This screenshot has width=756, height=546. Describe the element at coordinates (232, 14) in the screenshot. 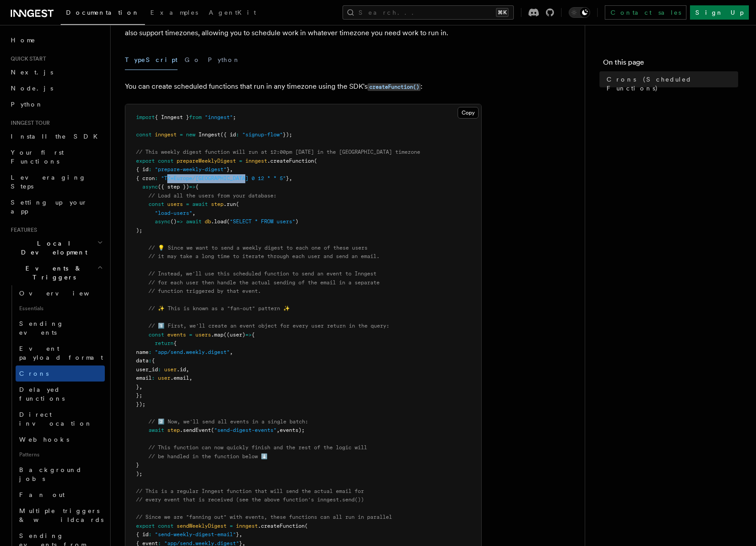

I see `a: AgentKit` at that location.